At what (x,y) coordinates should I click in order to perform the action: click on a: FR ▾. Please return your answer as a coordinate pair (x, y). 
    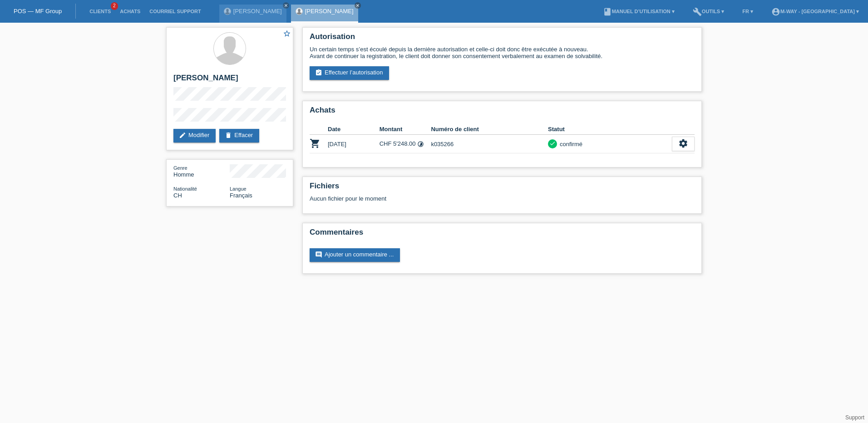
    Looking at the image, I should click on (747, 11).